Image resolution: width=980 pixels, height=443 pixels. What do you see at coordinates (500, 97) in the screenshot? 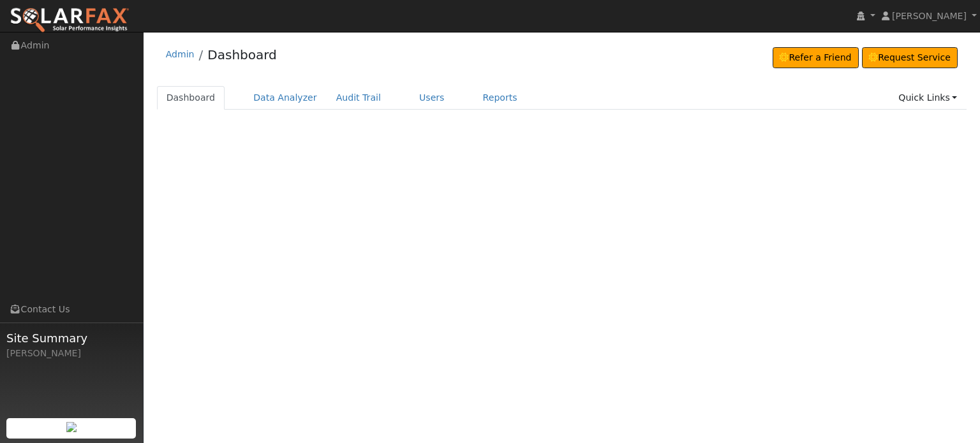
I see `a: Reports` at bounding box center [500, 97].